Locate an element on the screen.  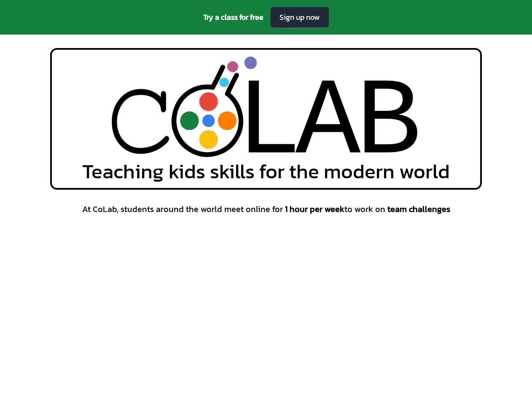
div: B is located at coordinates (389, 124).